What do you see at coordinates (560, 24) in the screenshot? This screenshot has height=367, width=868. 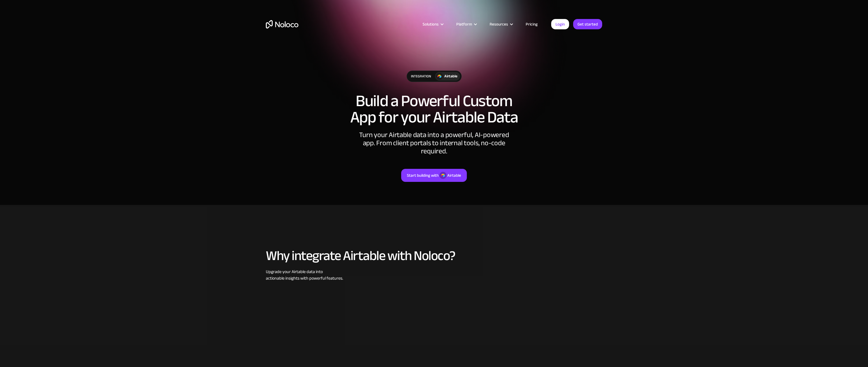 I see `a: Login` at bounding box center [560, 24].